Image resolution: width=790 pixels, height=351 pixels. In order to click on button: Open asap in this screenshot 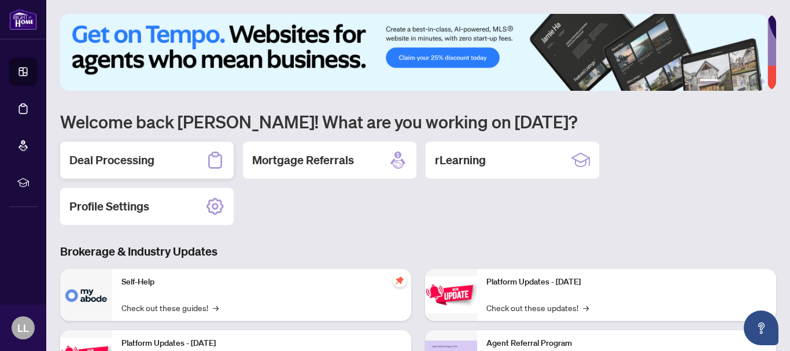, I will do `click(761, 328)`.